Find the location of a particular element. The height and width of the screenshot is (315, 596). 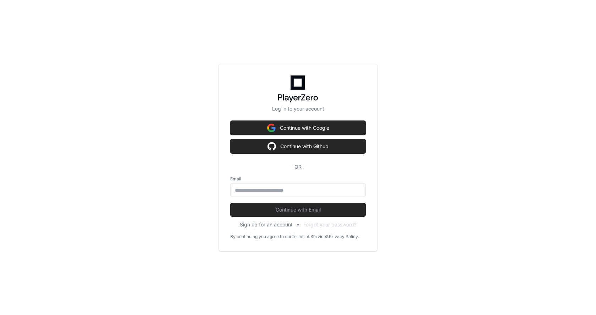

a: Privacy Policy. is located at coordinates (344, 237).